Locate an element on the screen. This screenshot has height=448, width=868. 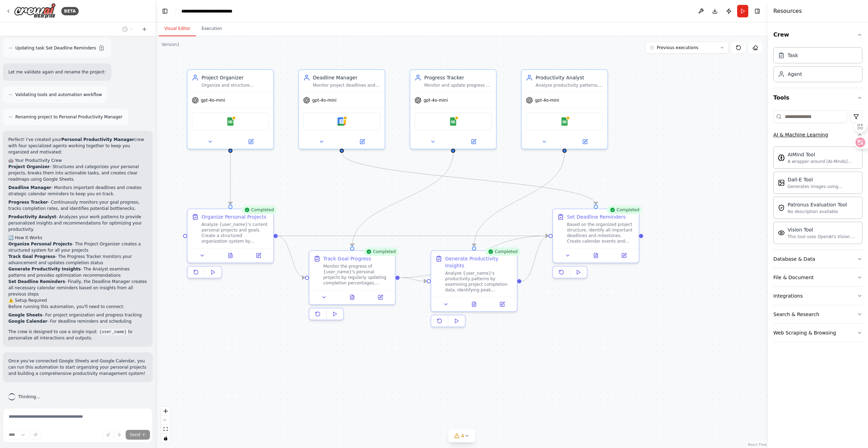
button: zoom out is located at coordinates (166, 420).